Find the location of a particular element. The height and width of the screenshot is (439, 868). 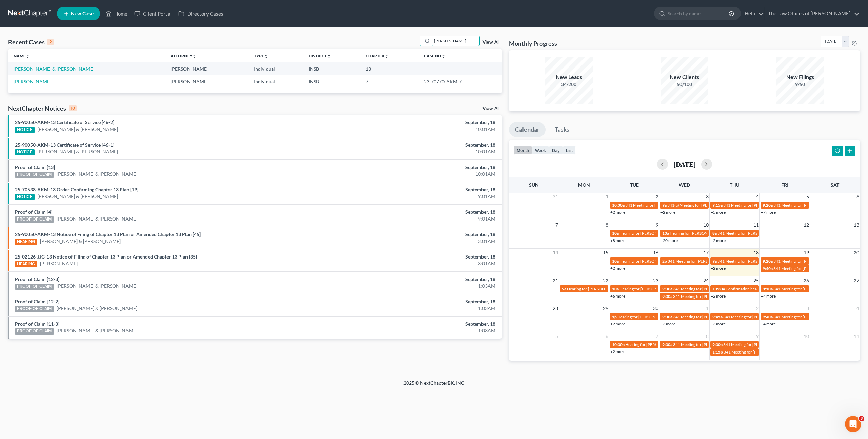

div: New Filings is located at coordinates (800, 77).